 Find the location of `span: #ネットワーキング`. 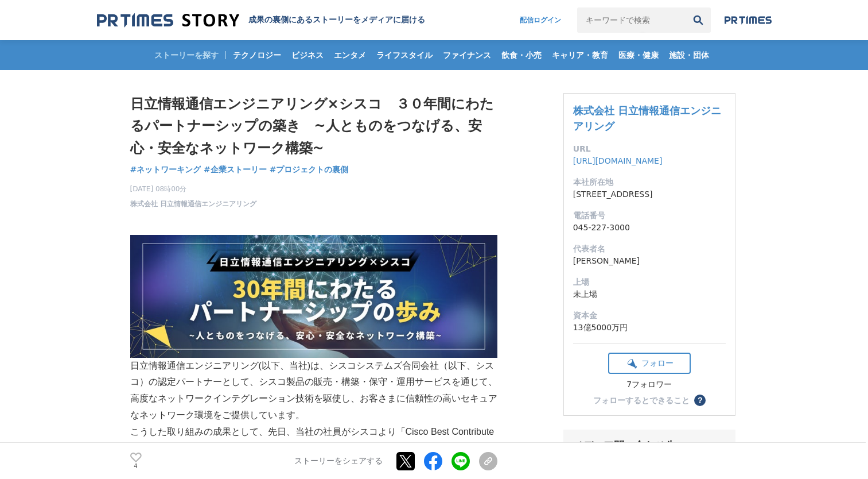

span: #ネットワーキング is located at coordinates (165, 169).